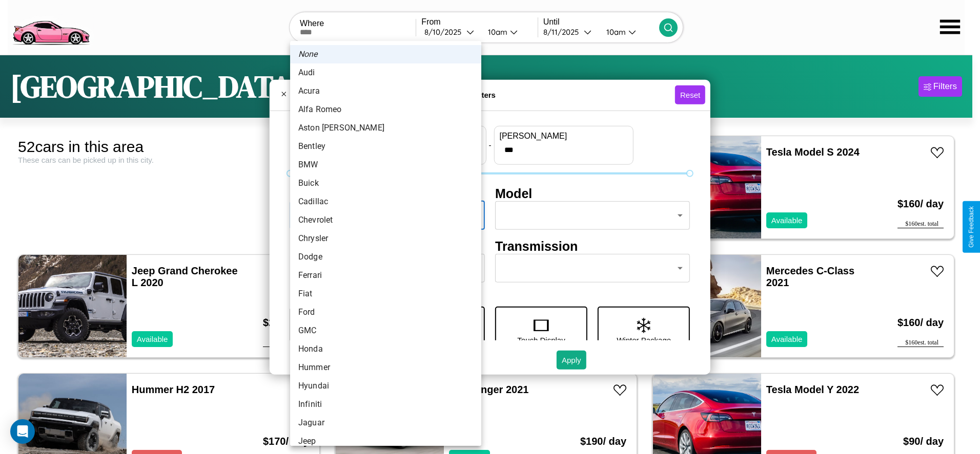 The width and height of the screenshot is (980, 454). What do you see at coordinates (385, 73) in the screenshot?
I see `li: Audi` at bounding box center [385, 73].